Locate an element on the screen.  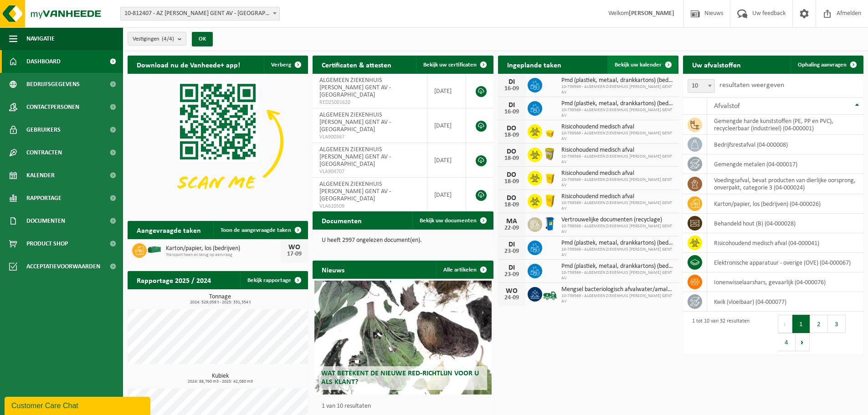
div: 22-09 is located at coordinates (512, 228).